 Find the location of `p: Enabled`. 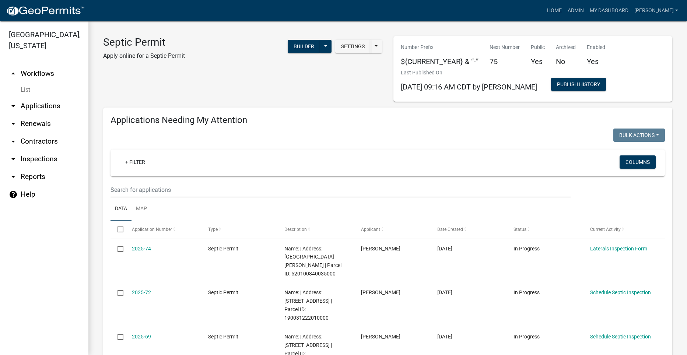

p: Enabled is located at coordinates (596, 47).